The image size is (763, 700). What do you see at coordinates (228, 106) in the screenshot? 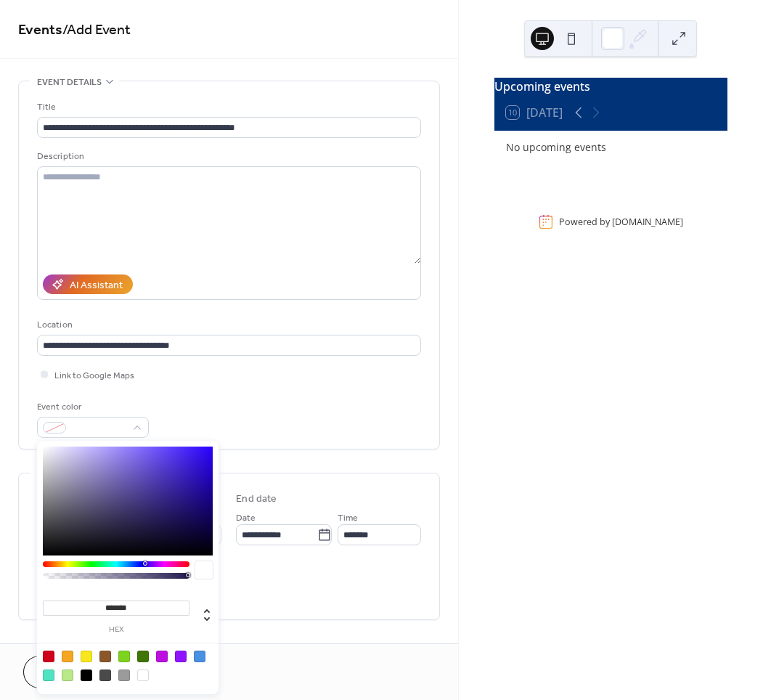
I see `div: Title` at bounding box center [228, 106].